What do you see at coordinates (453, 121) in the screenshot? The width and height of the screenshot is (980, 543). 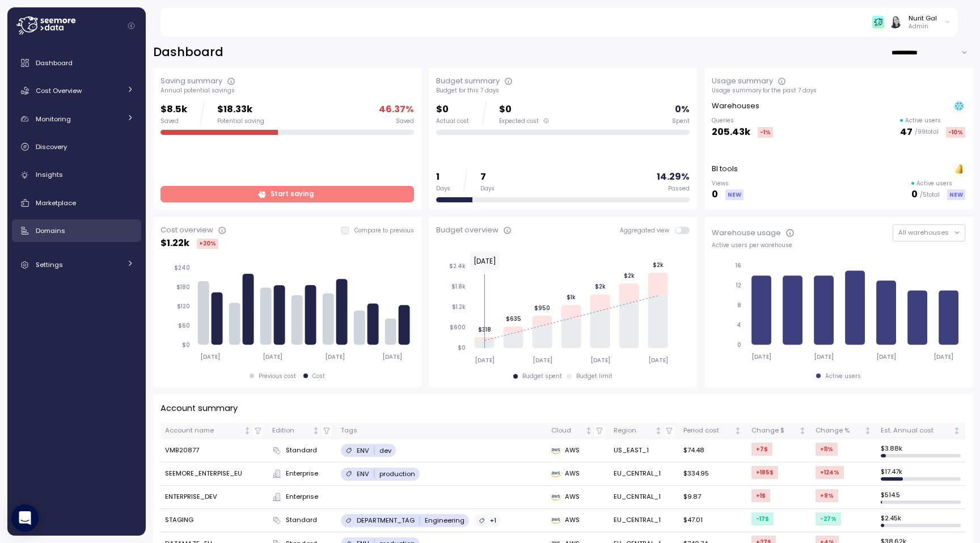 I see `div: Actual cost` at bounding box center [453, 121].